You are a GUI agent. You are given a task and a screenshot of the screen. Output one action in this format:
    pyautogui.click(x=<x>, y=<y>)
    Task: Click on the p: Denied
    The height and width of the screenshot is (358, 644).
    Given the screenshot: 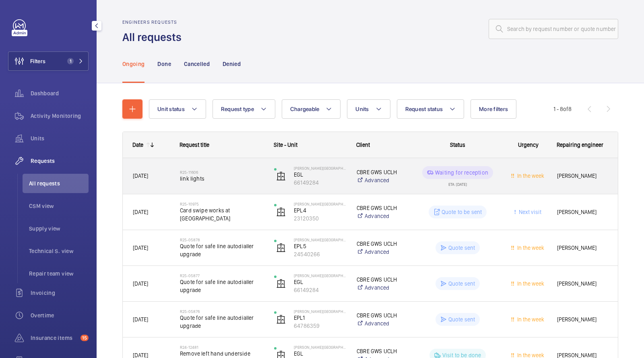 What is the action you would take?
    pyautogui.click(x=231, y=64)
    